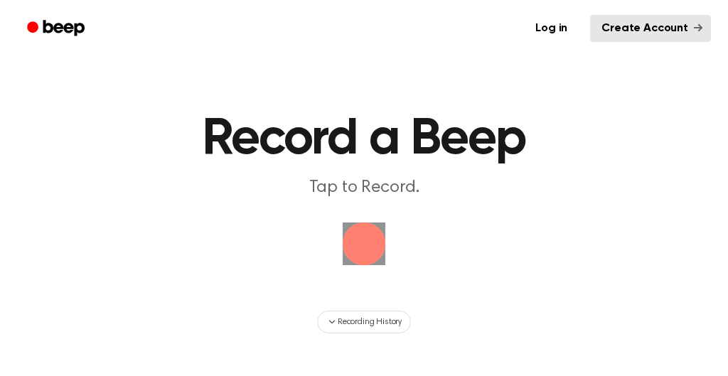  I want to click on p: Tap to Record., so click(364, 188).